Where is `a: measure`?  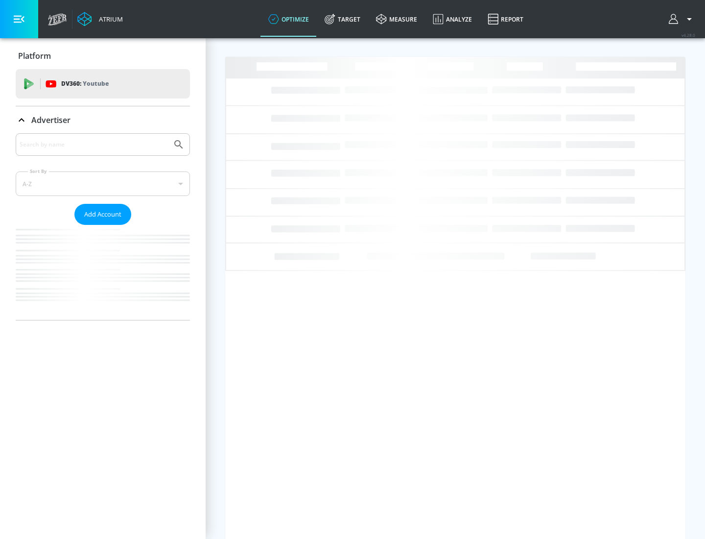
a: measure is located at coordinates (397, 19).